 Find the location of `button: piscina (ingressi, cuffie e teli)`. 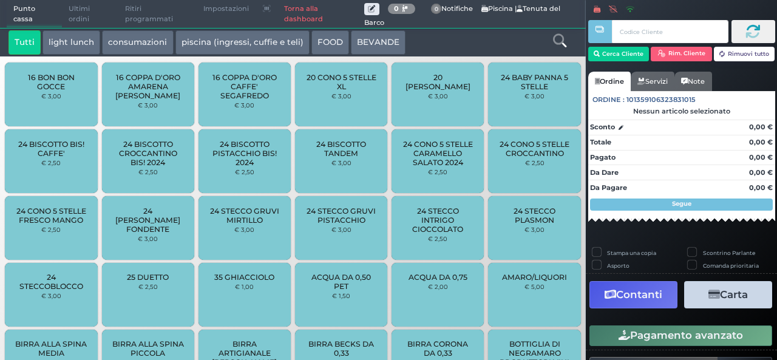

button: piscina (ingressi, cuffie e teli) is located at coordinates (242, 42).